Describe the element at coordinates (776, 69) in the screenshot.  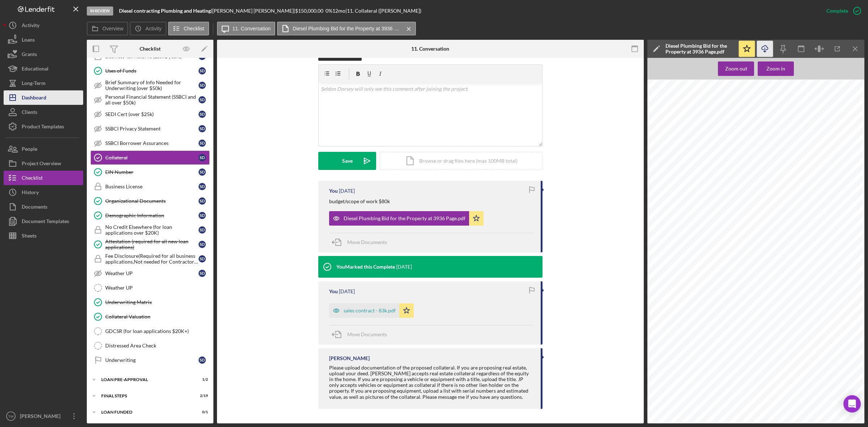
I see `button: Zoom in` at that location.